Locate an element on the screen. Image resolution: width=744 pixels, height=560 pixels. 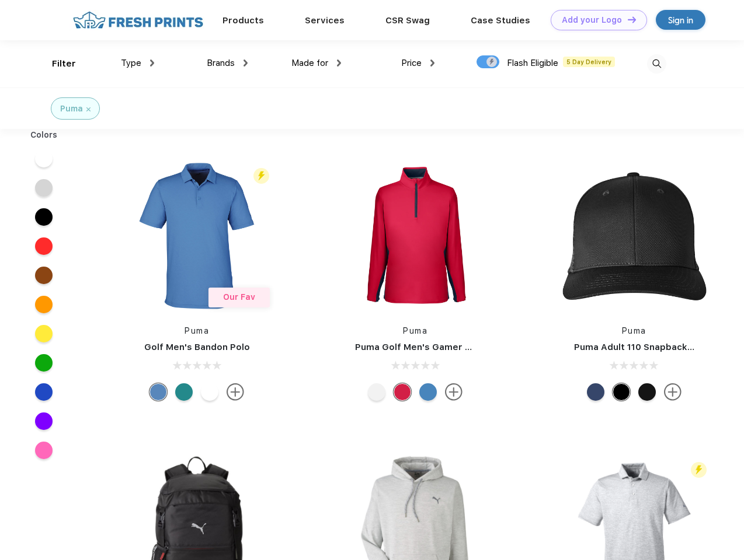
span: Our Fav is located at coordinates (239, 297).